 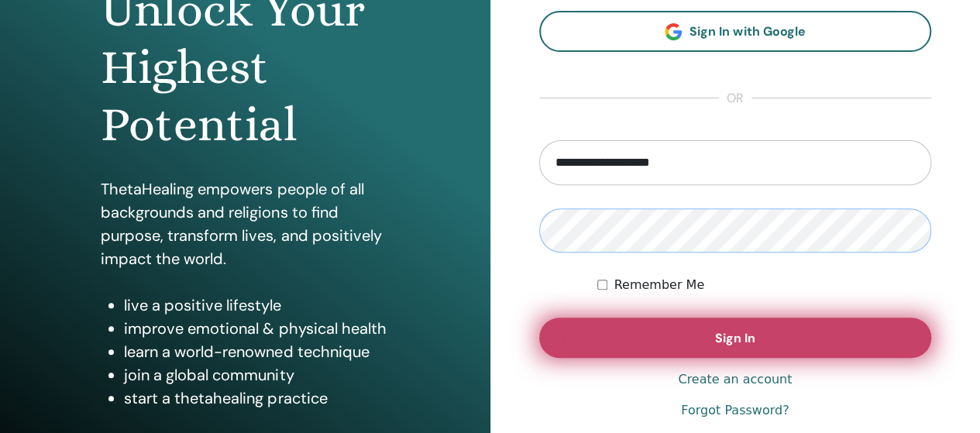 What do you see at coordinates (257, 375) in the screenshot?
I see `li: join a global community` at bounding box center [257, 375].